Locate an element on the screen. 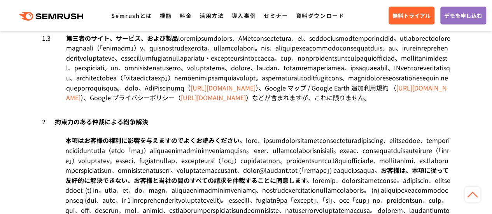 The height and width of the screenshot is (214, 492). a: 無料トライアル is located at coordinates (411, 16).